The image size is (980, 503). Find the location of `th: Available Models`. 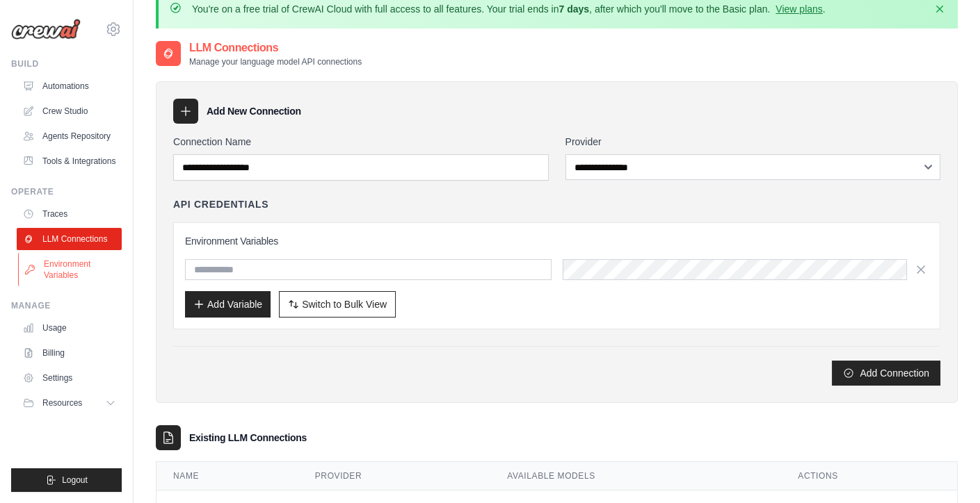

th: Available Models is located at coordinates (635, 476).